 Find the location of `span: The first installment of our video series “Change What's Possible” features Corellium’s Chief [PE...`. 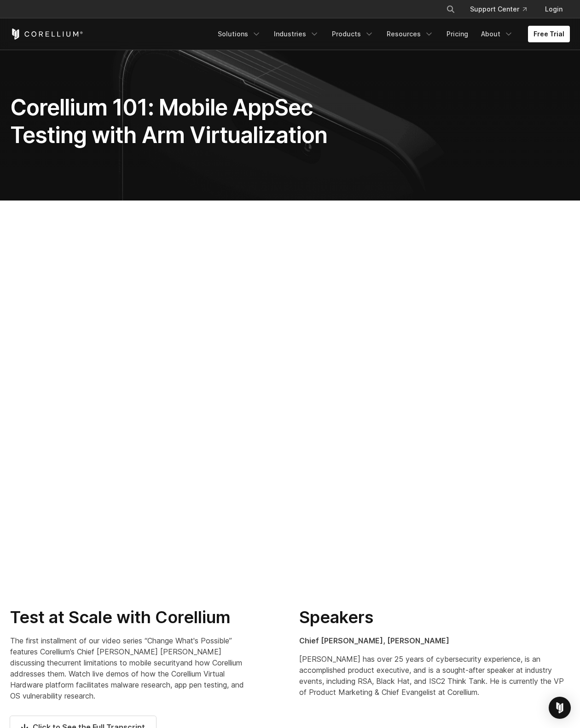

span: The first installment of our video series “Change What's Possible” features Corellium’s Chief [PE... is located at coordinates (121, 652).